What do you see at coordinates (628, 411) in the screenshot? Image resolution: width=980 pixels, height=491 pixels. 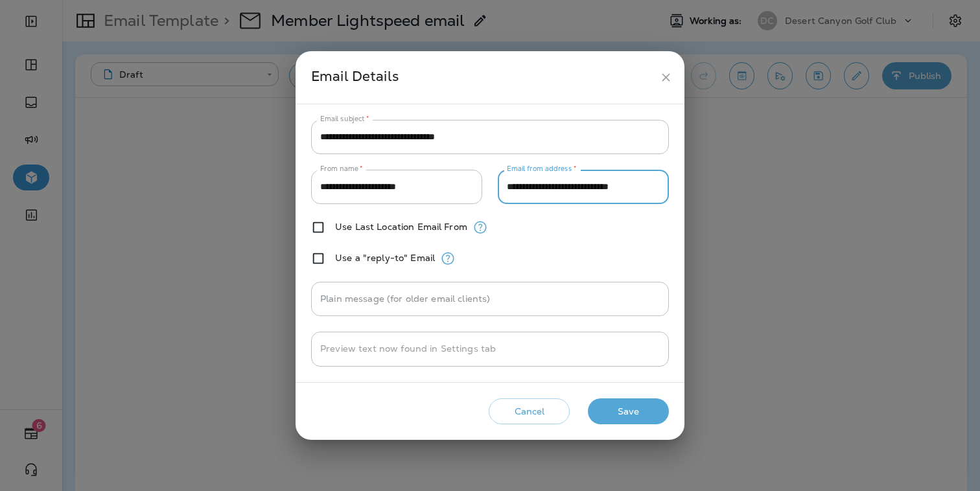 I see `button: Save` at bounding box center [628, 411].